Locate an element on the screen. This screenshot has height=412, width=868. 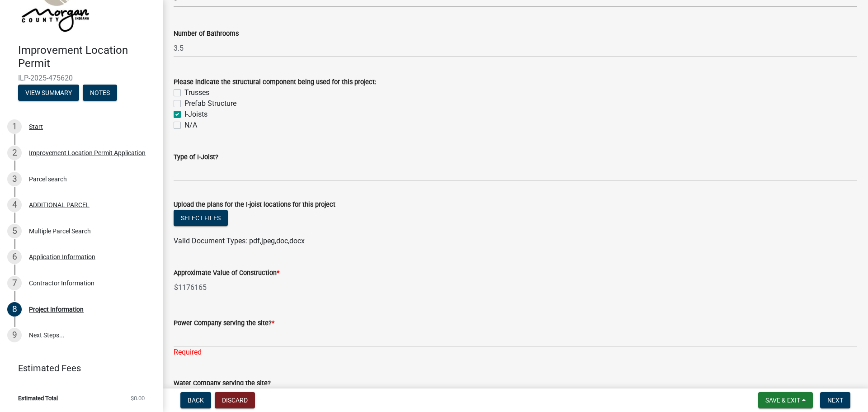
label: Please indicate the structural component being used for this project: is located at coordinates (275, 82).